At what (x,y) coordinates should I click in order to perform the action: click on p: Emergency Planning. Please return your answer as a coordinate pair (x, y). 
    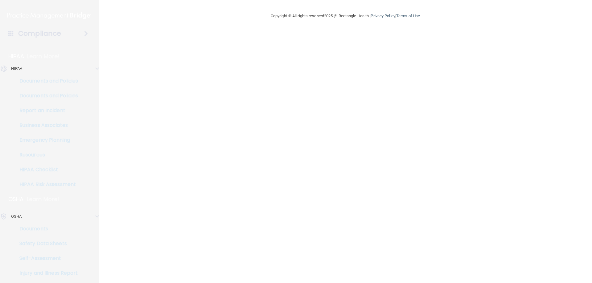
    Looking at the image, I should click on (46, 140).